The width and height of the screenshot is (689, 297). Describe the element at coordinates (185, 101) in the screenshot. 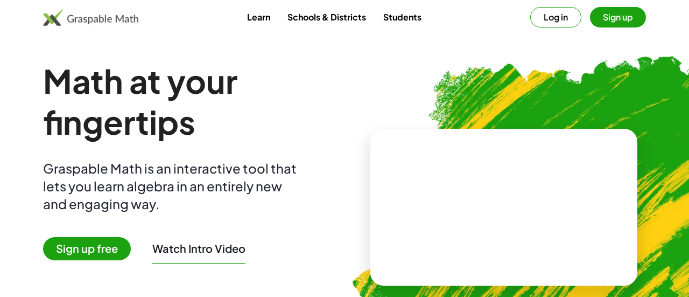

I see `h1: Math at your fingertips` at that location.